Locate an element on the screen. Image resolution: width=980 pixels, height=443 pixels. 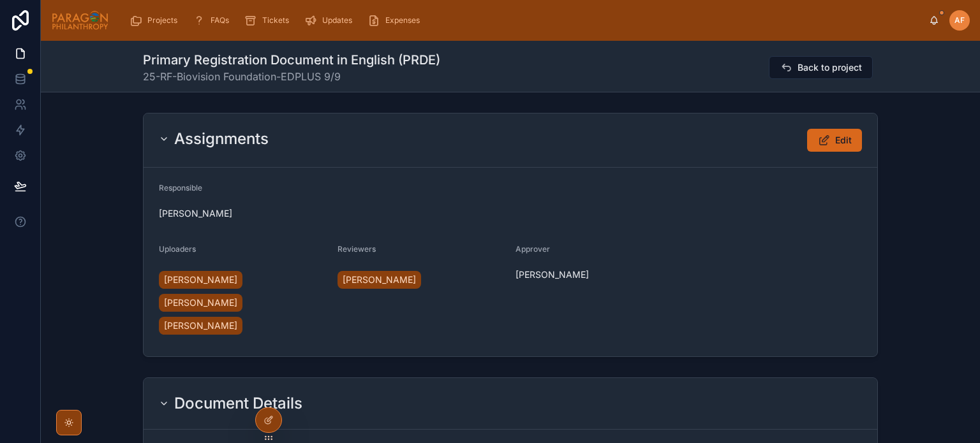
div: scrollable content is located at coordinates (524, 20).